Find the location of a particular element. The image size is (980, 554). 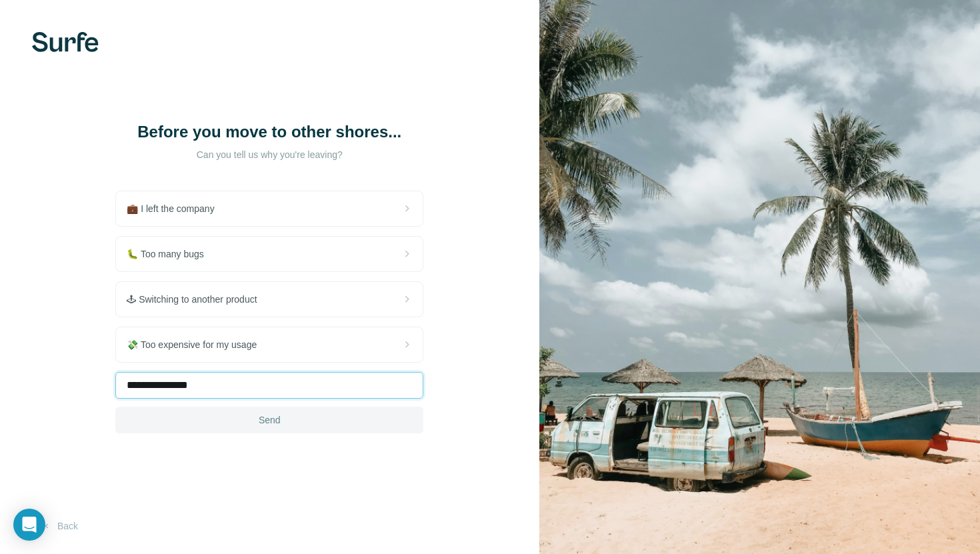

span: 💸 Too expensive for my usage is located at coordinates (197, 345).